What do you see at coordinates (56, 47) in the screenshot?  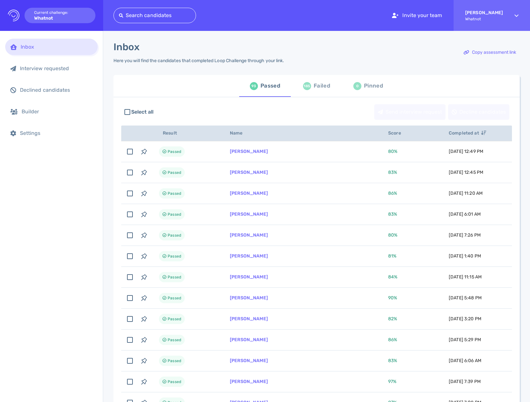 I see `div: Inbox` at bounding box center [56, 47].